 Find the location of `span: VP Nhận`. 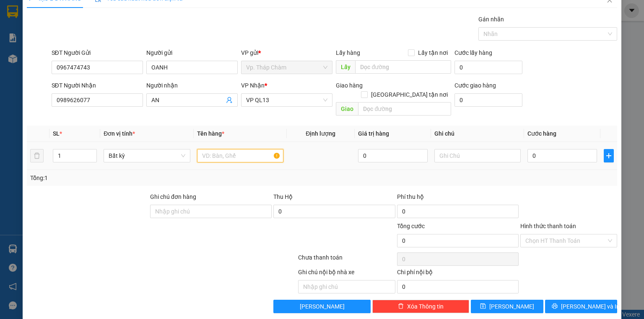

span: VP Nhận is located at coordinates (253, 86).